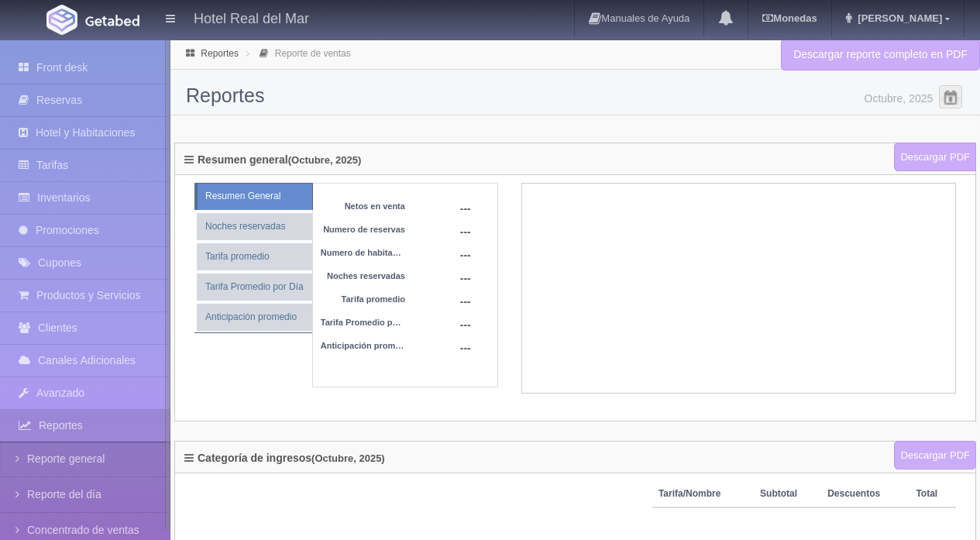 The width and height of the screenshot is (980, 540). What do you see at coordinates (790, 18) in the screenshot?
I see `b: Monedas` at bounding box center [790, 18].